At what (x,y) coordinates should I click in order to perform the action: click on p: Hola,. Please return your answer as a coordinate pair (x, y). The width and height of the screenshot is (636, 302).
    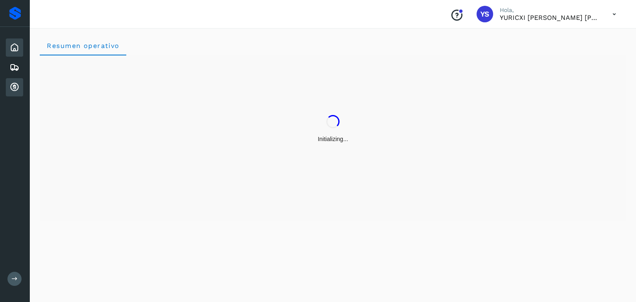
    Looking at the image, I should click on (549, 10).